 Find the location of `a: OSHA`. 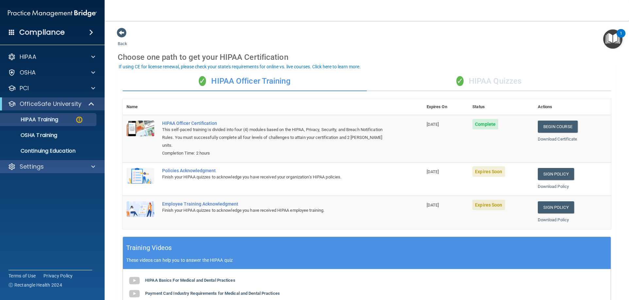

a: OSHA is located at coordinates (51, 73).